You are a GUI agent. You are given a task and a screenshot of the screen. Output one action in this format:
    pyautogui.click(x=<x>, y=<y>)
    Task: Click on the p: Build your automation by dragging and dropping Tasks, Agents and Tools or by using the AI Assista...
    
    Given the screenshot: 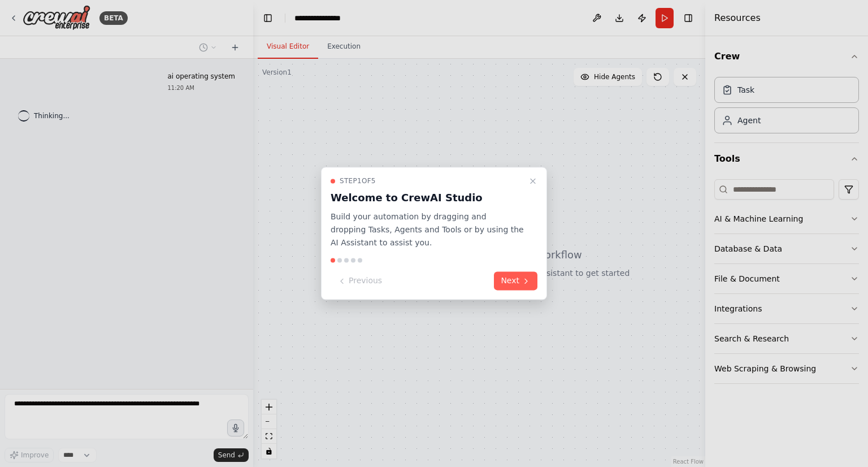 What is the action you would take?
    pyautogui.click(x=427, y=230)
    